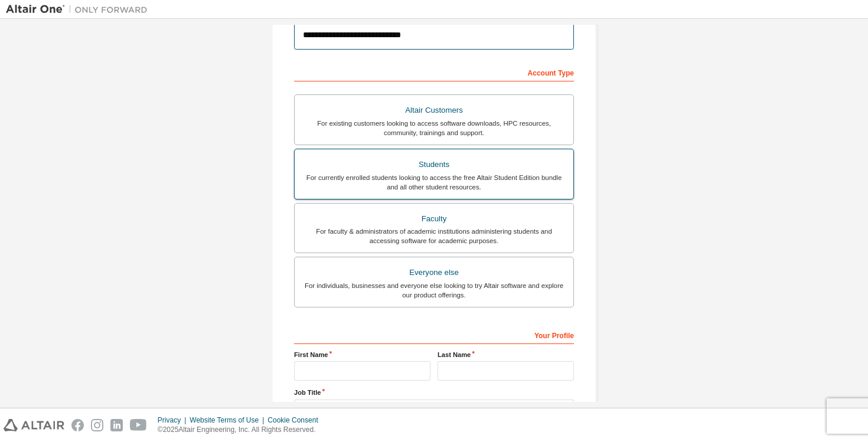 This screenshot has height=442, width=868. Describe the element at coordinates (434, 165) in the screenshot. I see `div: Students` at that location.